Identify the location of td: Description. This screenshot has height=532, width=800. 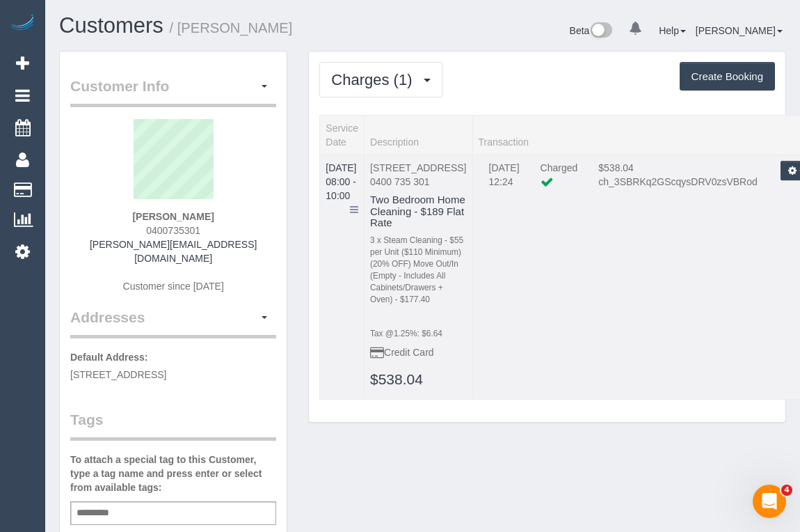
(418, 276).